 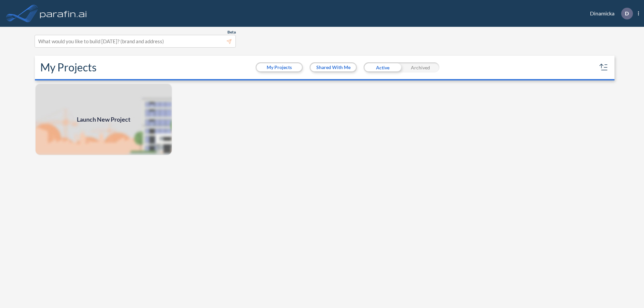 I want to click on a: Launch New Project, so click(x=104, y=119).